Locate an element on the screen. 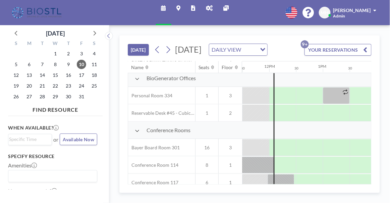 The height and width of the screenshot is (203, 390). span: Conference Rooms is located at coordinates (169, 130).